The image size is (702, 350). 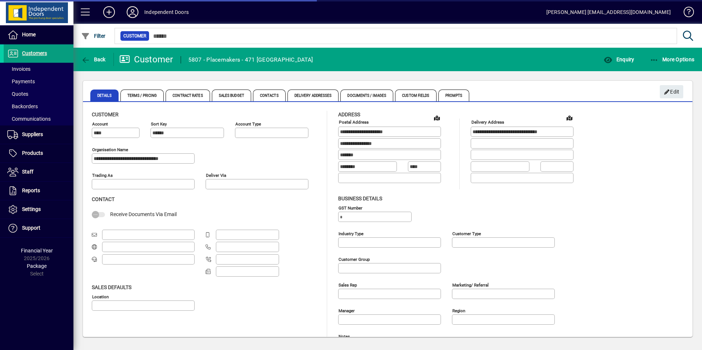 What do you see at coordinates (350, 208) in the screenshot?
I see `mat-label: GST Number` at bounding box center [350, 208].